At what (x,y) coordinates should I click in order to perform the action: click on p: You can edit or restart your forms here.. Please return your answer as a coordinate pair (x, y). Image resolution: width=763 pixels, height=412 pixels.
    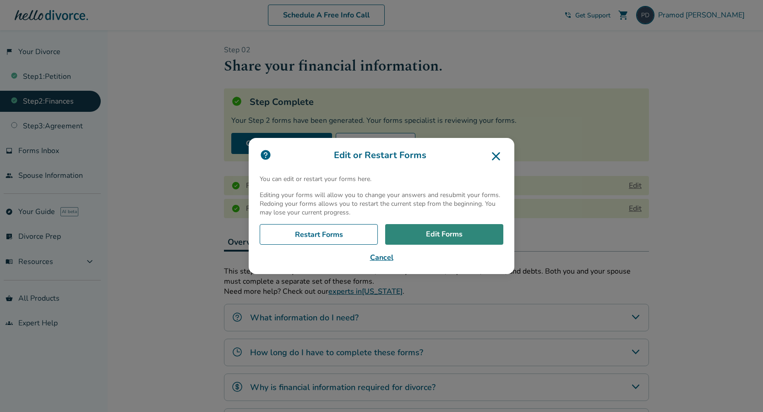
    Looking at the image, I should click on (382, 179).